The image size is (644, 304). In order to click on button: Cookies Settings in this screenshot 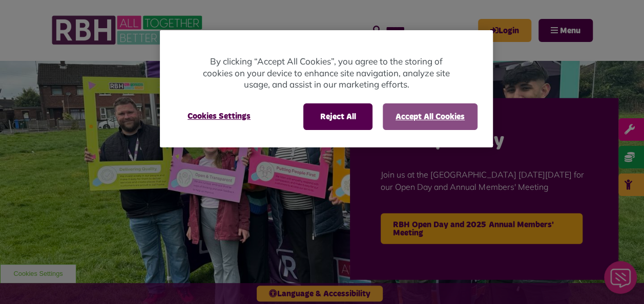, I will do `click(218, 116)`.